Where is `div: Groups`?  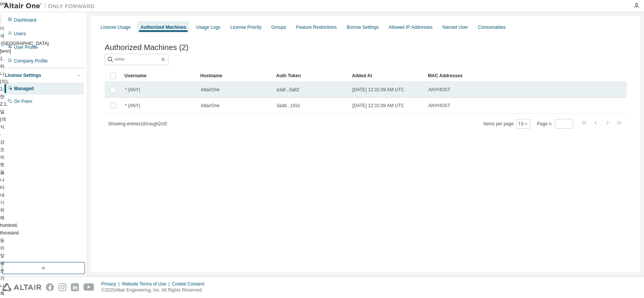
div: Groups is located at coordinates (278, 27).